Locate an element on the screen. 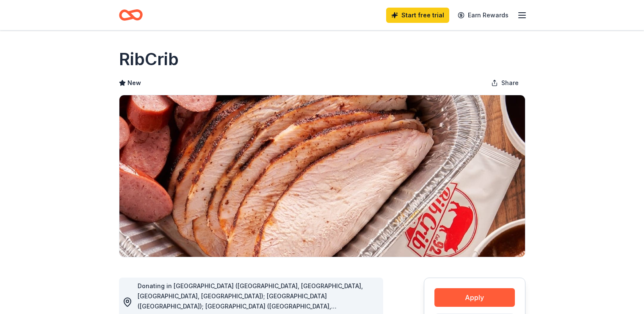  a: Home is located at coordinates (131, 14).